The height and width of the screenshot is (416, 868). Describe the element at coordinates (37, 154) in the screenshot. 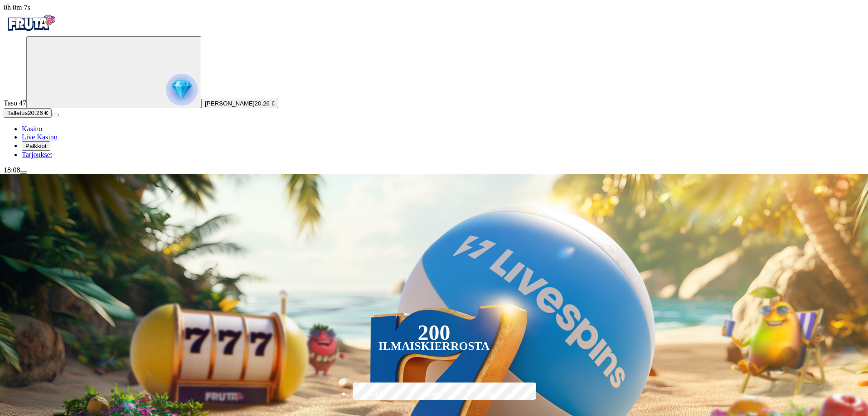

I see `a: gift-inverted iconTarjoukset` at that location.